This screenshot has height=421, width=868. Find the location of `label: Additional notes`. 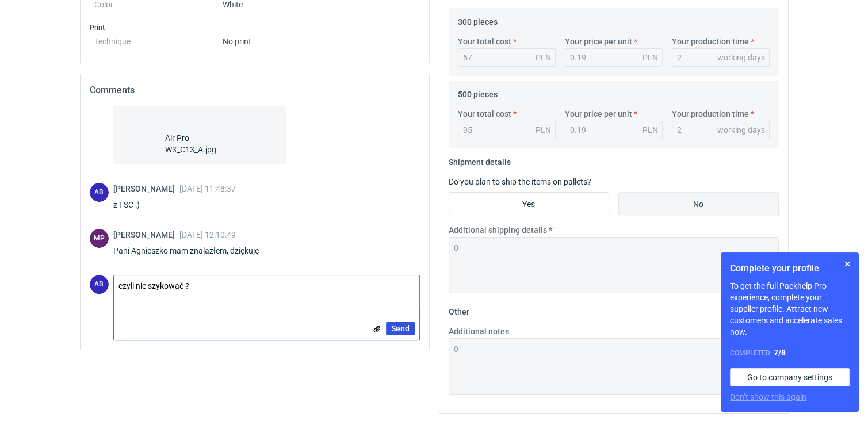

label: Additional notes is located at coordinates (478, 331).